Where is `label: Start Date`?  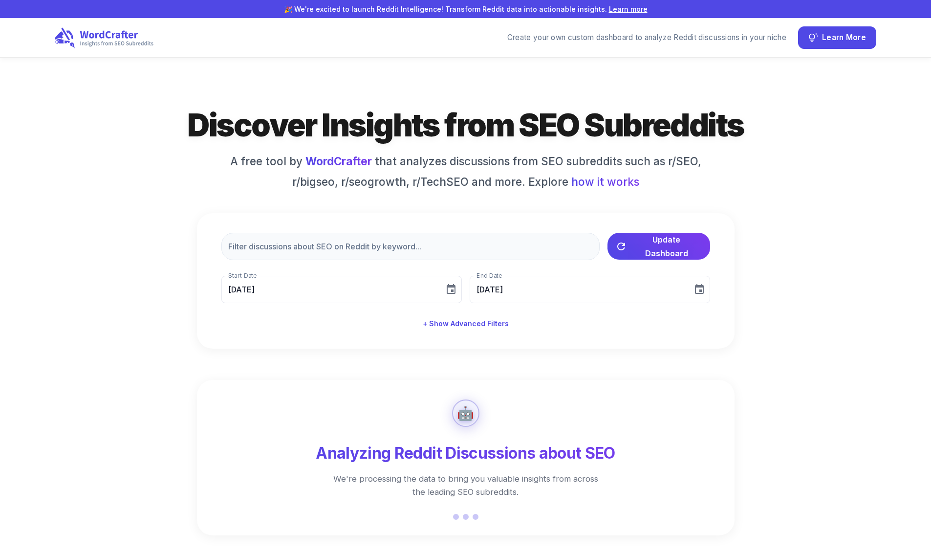 label: Start Date is located at coordinates (242, 275).